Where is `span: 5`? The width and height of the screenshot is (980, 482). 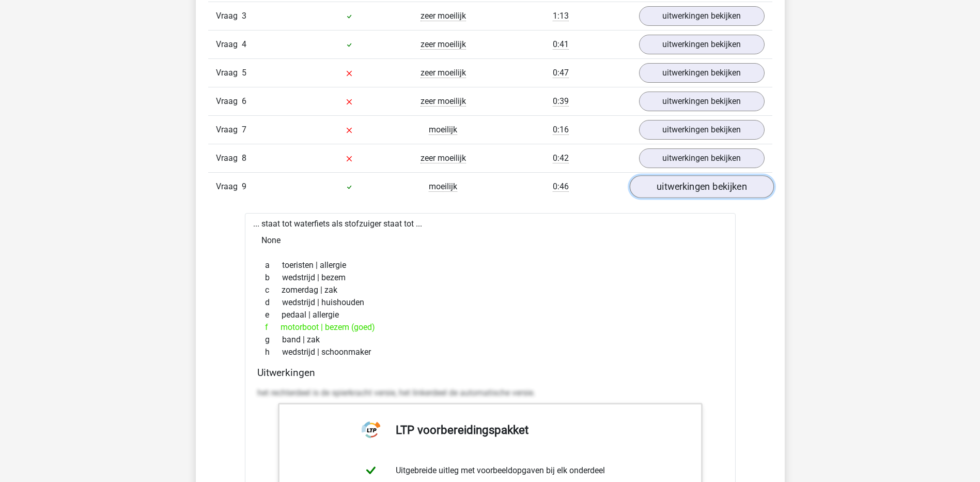
span: 5 is located at coordinates (243, 72).